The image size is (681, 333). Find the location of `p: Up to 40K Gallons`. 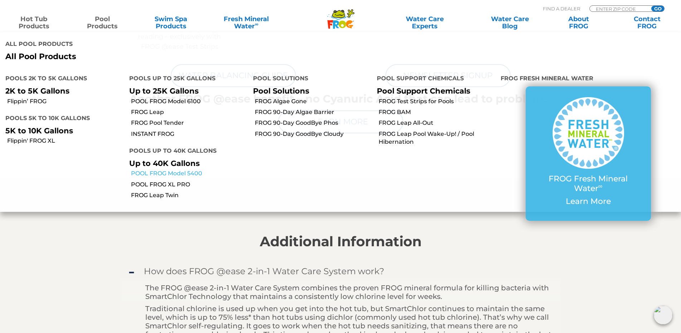

p: Up to 40K Gallons is located at coordinates (186, 163).